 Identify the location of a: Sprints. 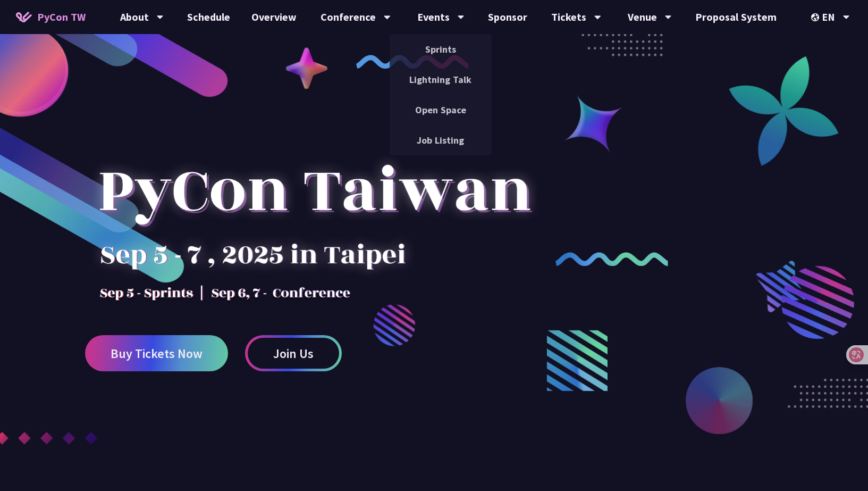
(440, 49).